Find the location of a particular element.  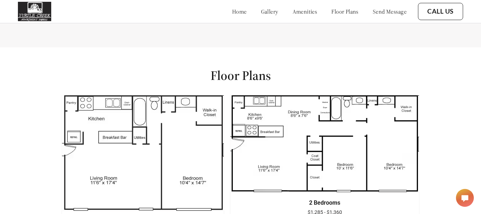

a: send message is located at coordinates (390, 11).